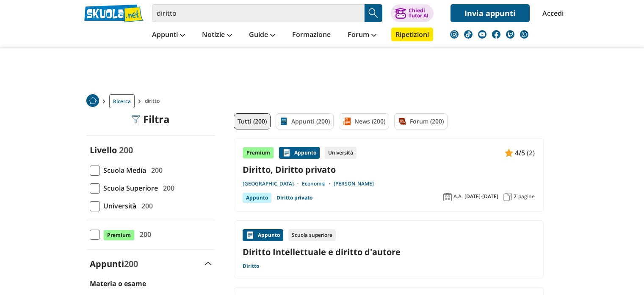 The width and height of the screenshot is (644, 295). Describe the element at coordinates (496, 35) in the screenshot. I see `img: facebook` at that location.